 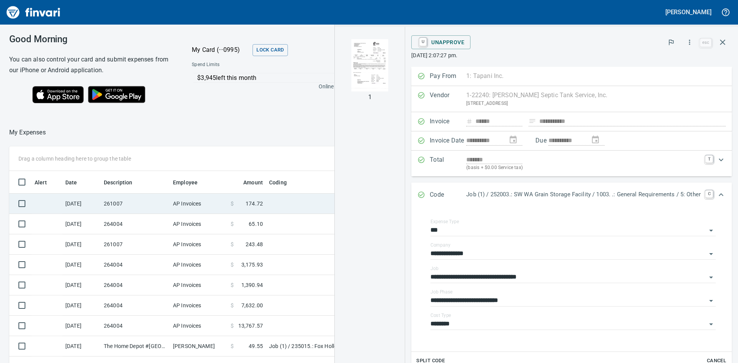 I want to click on span: 1,390.94, so click(x=252, y=285).